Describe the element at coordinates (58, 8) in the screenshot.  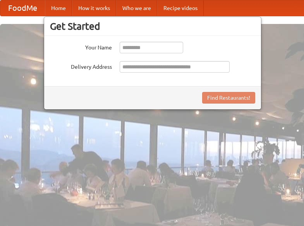
I see `a: Home` at that location.